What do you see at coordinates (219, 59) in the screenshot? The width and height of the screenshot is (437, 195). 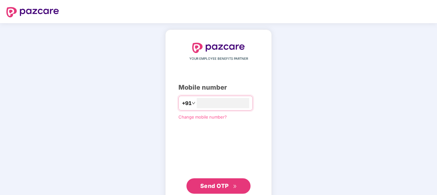 I see `span: YOUR EMPLOYEE BENEFITS PARTNER` at bounding box center [219, 59].